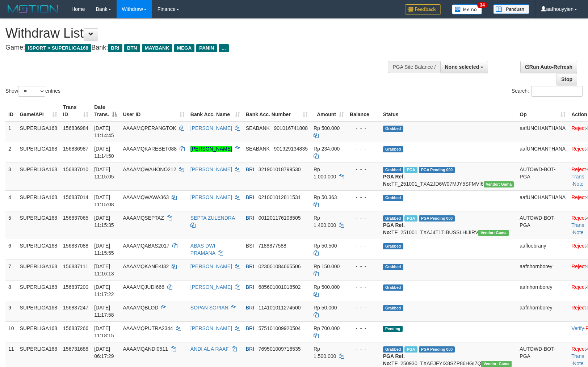  I want to click on span: Rp 150.000, so click(327, 266).